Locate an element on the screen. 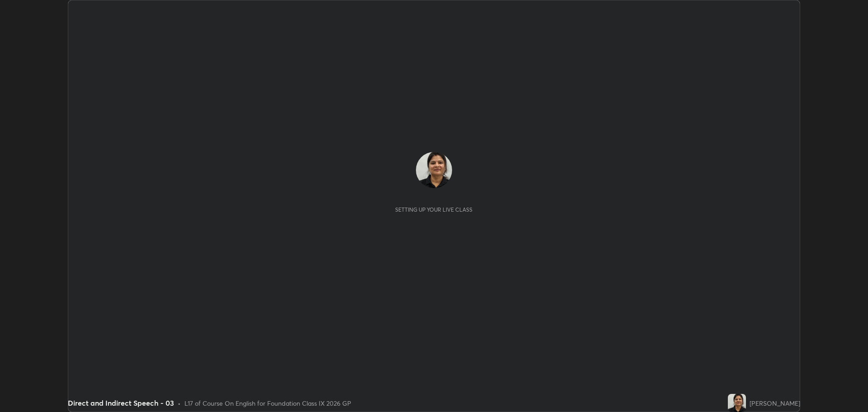 This screenshot has width=868, height=412. div: Setting up your live class is located at coordinates (433, 209).